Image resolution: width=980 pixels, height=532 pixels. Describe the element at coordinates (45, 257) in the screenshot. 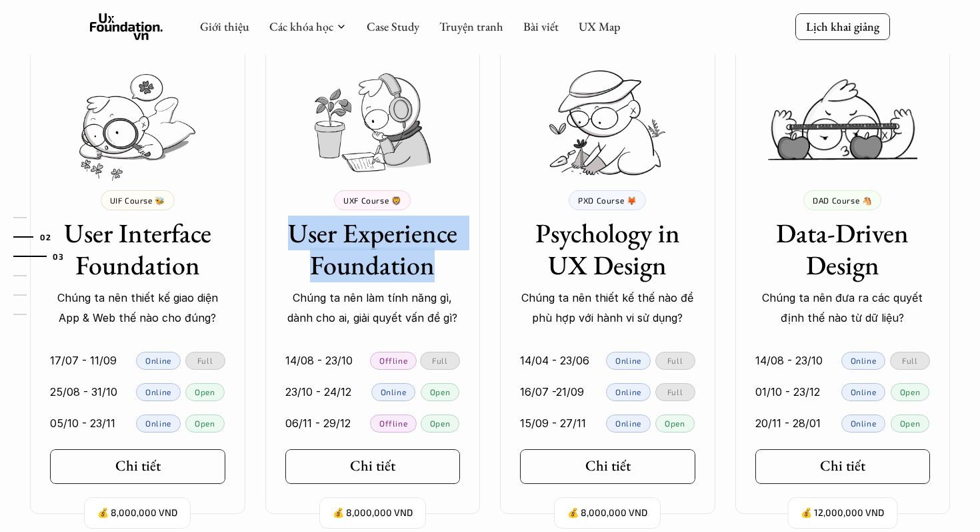

I see `a: 03` at that location.